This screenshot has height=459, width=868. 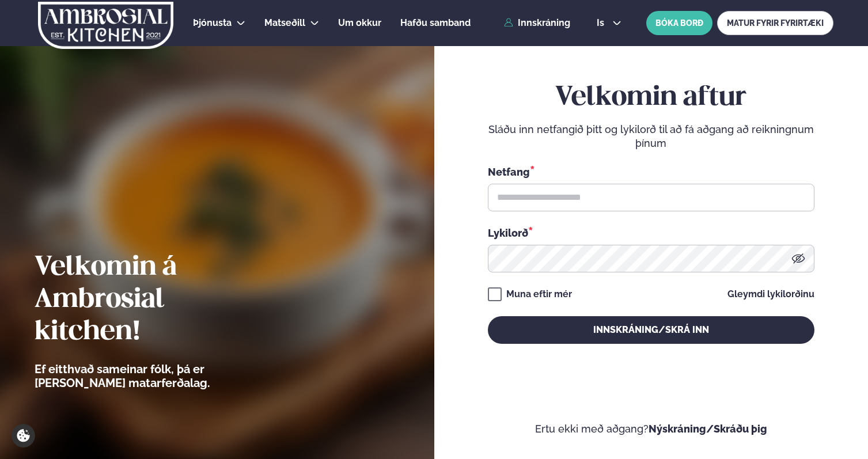 I want to click on a: MATUR FYRIR FYRIRTÆKI, so click(x=775, y=23).